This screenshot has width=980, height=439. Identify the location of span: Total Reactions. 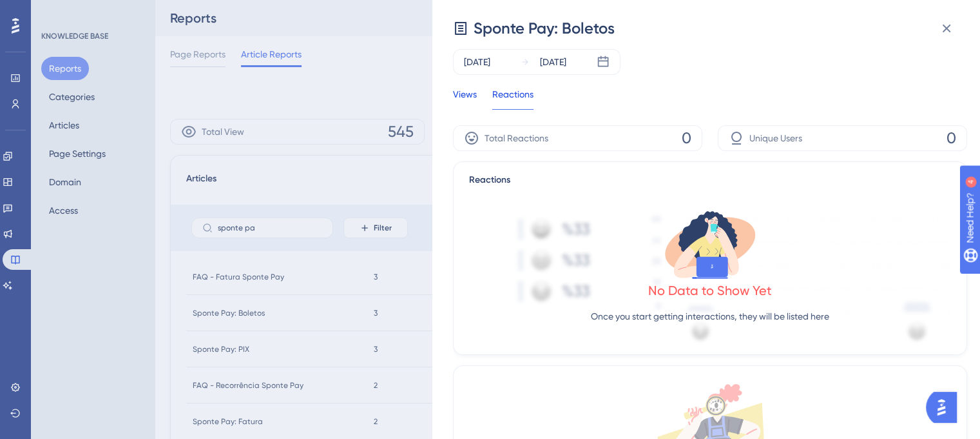
(516, 138).